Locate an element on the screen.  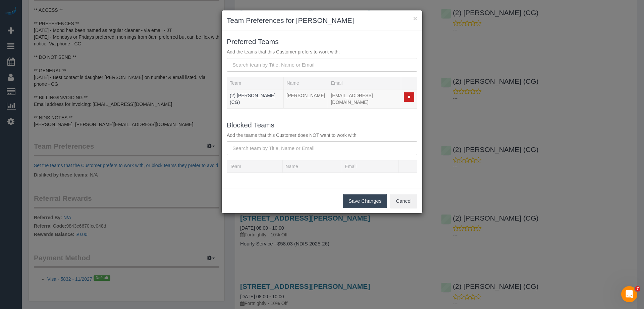
p: Add the teams that this Customer does NOT want to work with: is located at coordinates (322, 135).